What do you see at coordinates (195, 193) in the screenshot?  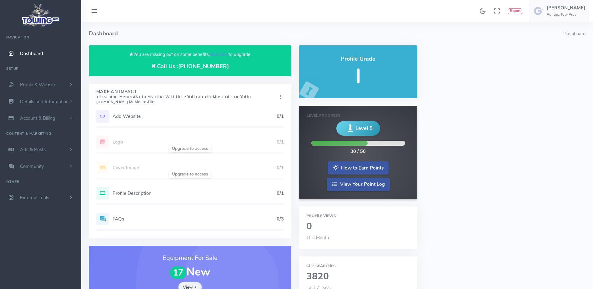 I see `h5: Profile Description` at bounding box center [195, 193].